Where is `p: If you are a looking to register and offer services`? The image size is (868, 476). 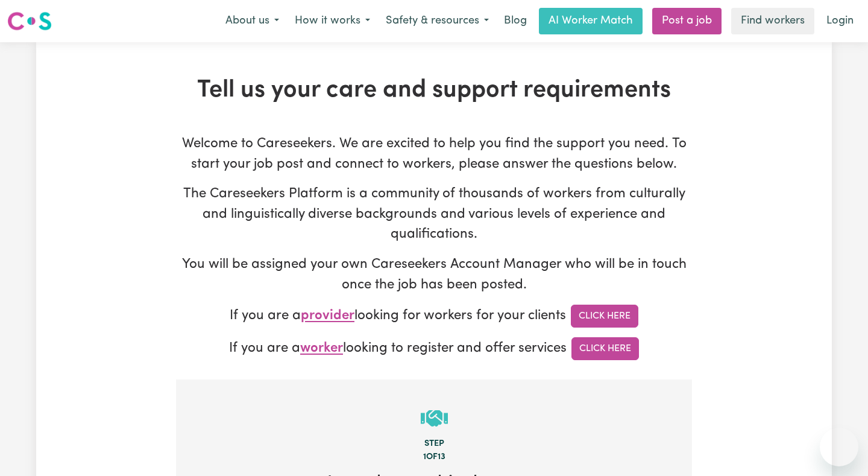 p: If you are a looking to register and offer services is located at coordinates (434, 349).